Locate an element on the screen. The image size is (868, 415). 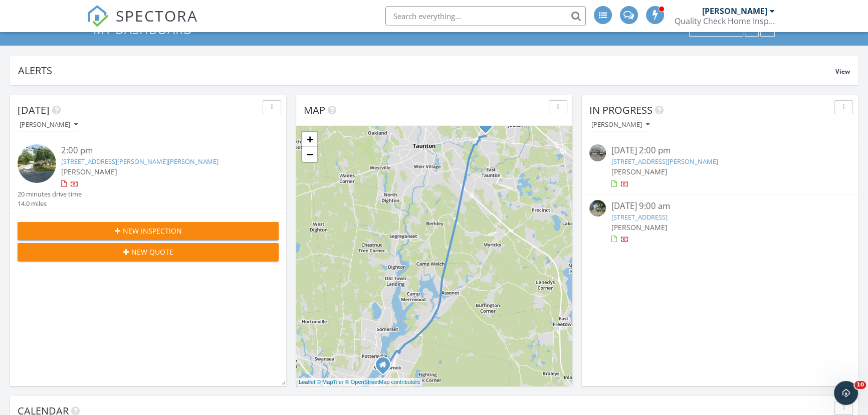
div: Alerts is located at coordinates (427, 70).